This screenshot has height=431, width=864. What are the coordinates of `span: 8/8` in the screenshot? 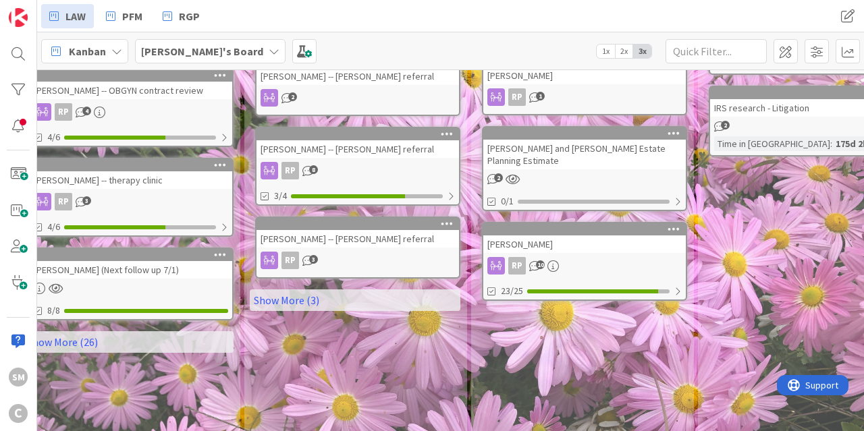 It's located at (53, 310).